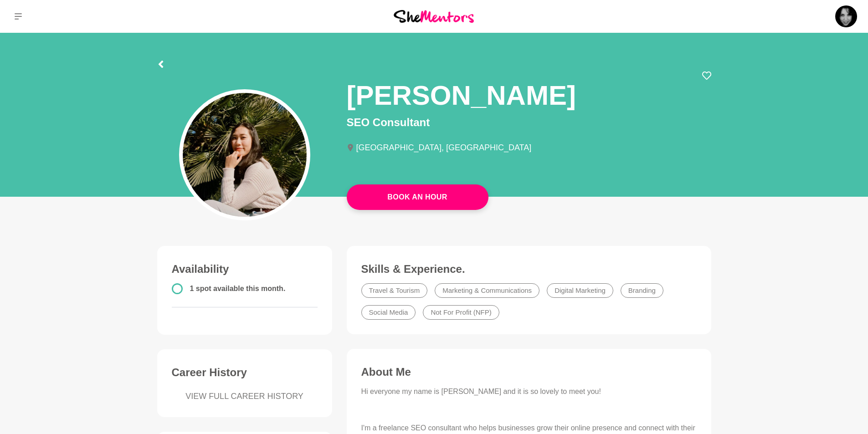  What do you see at coordinates (238, 289) in the screenshot?
I see `span: 1 spot available this month.` at bounding box center [238, 289].